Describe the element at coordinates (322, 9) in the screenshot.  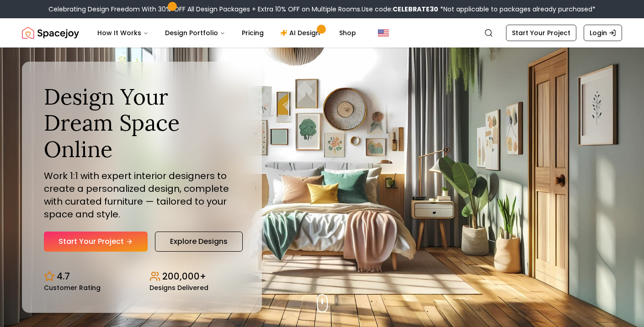
I see `div: Celebrating Design Freedom With 30% OFF All Design Packages + Extra 10% OFF on Multiple Rooms.` at that location.